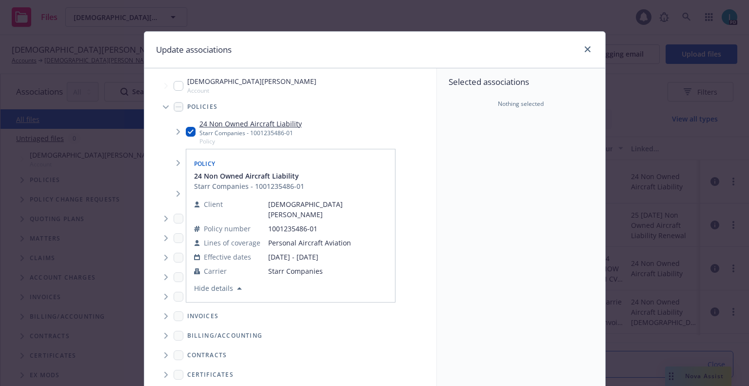  I want to click on span: Billing/Accounting, so click(225, 335).